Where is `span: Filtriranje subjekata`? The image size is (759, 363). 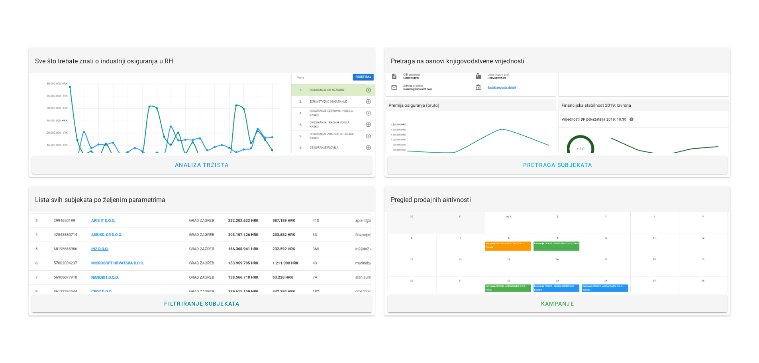
span: Filtriranje subjekata is located at coordinates (202, 304).